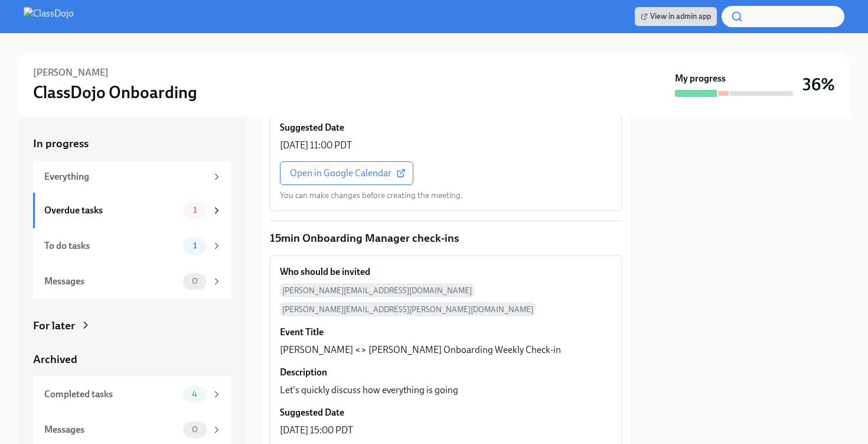  I want to click on span: 4, so click(194, 394).